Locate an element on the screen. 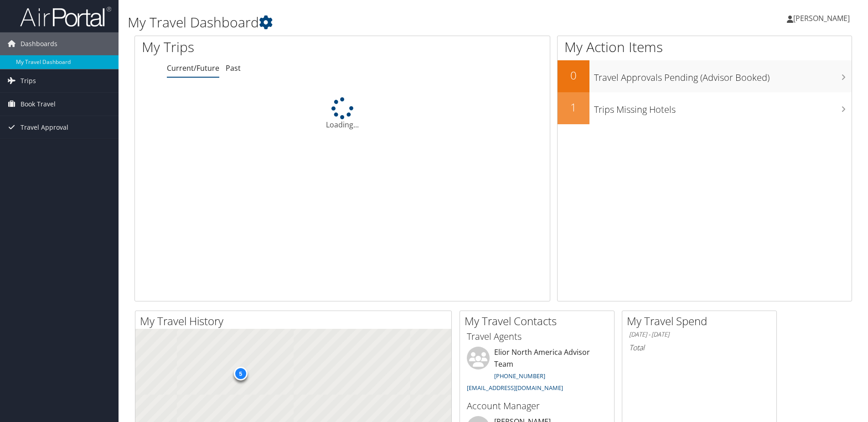  h3: Travel Agents is located at coordinates (537, 336).